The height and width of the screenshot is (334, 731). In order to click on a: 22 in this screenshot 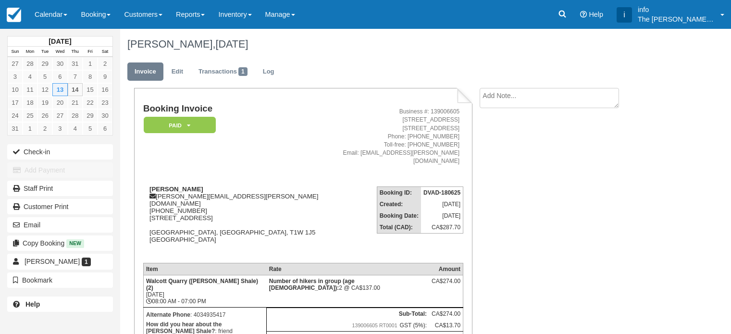, I will do `click(90, 102)`.